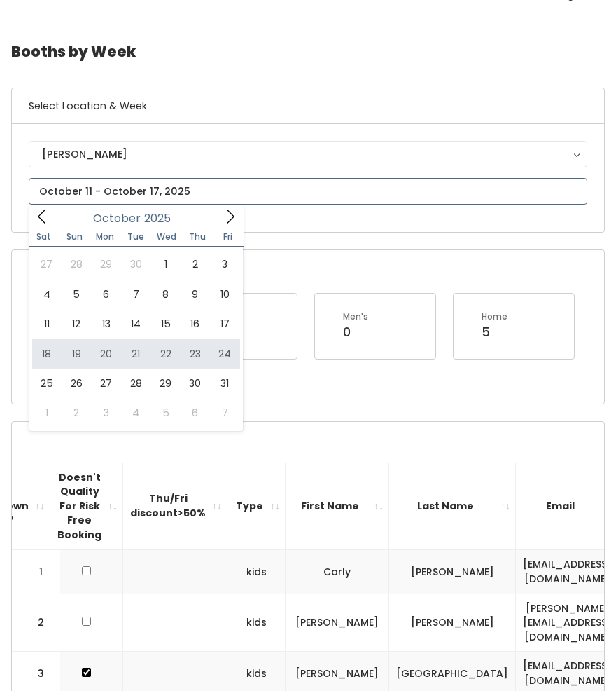 Image resolution: width=616 pixels, height=691 pixels. Describe the element at coordinates (308, 192) in the screenshot. I see `input: October 11 - October 17, 2025` at that location.